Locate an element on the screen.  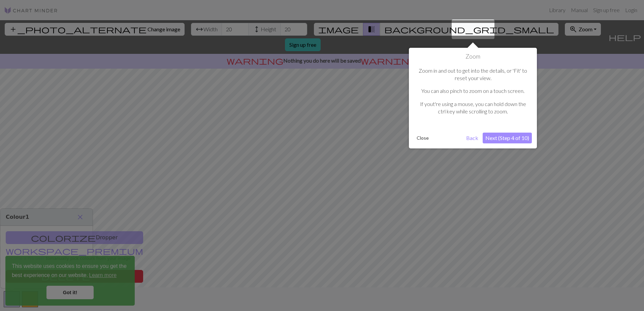
p: If yout're using a mouse, you can hold down the ctrl key while scrolling to zoom. is located at coordinates (473, 108).